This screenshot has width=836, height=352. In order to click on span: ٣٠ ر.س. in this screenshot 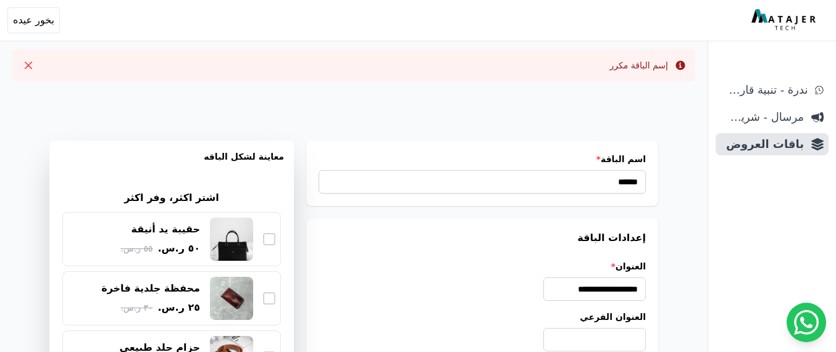, I will do `click(136, 308)`.